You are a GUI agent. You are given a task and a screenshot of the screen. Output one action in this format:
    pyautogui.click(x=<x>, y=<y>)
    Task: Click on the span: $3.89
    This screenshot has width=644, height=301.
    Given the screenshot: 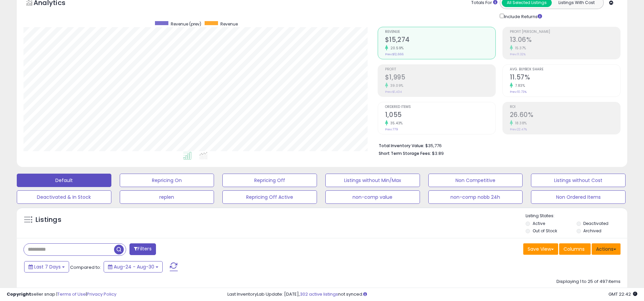 What is the action you would take?
    pyautogui.click(x=438, y=153)
    